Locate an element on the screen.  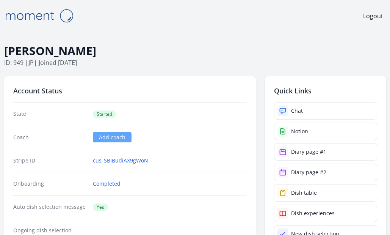
div: Diary page #2 is located at coordinates (309, 172).